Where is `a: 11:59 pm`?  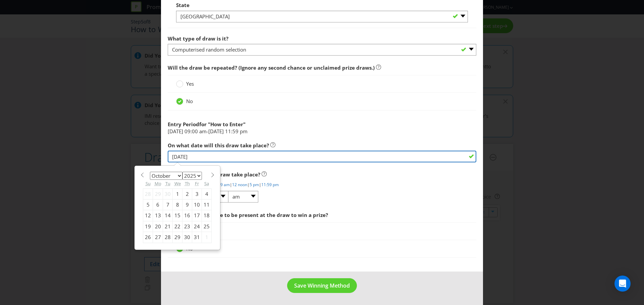 a: 11:59 pm is located at coordinates (270, 185).